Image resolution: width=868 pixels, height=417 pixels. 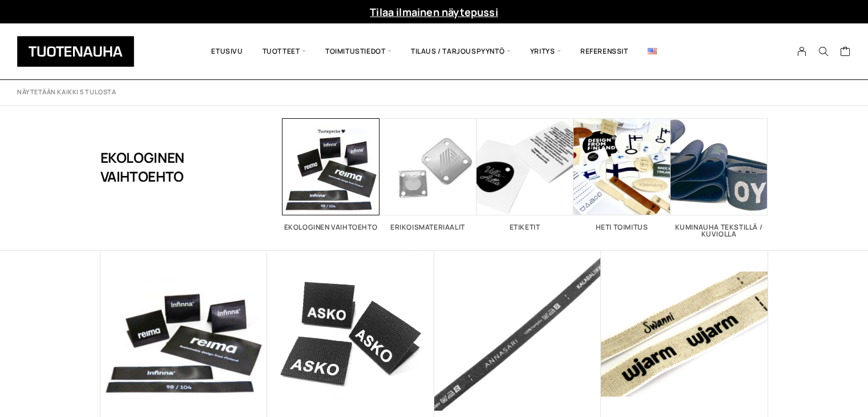 I want to click on a: Visit product category Etiketit, so click(x=525, y=174).